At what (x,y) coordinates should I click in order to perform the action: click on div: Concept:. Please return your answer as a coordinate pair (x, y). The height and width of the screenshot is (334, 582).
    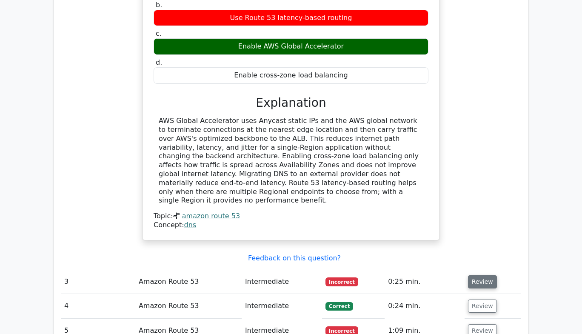
    Looking at the image, I should click on (291, 225).